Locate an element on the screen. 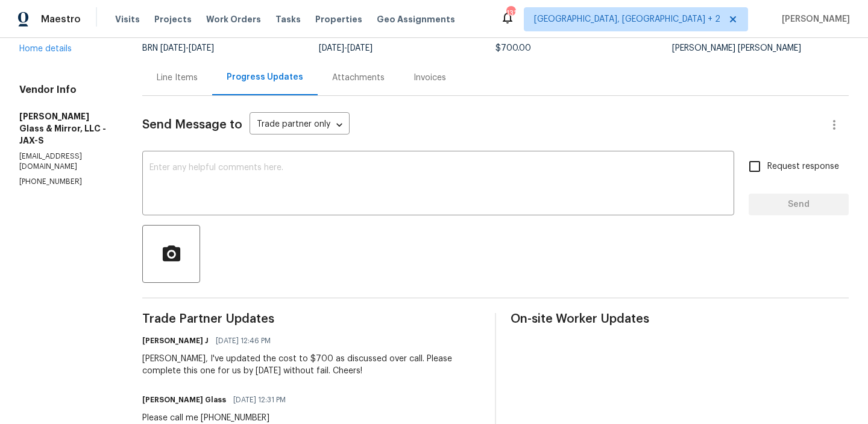 Image resolution: width=868 pixels, height=424 pixels. a: Home details is located at coordinates (45, 49).